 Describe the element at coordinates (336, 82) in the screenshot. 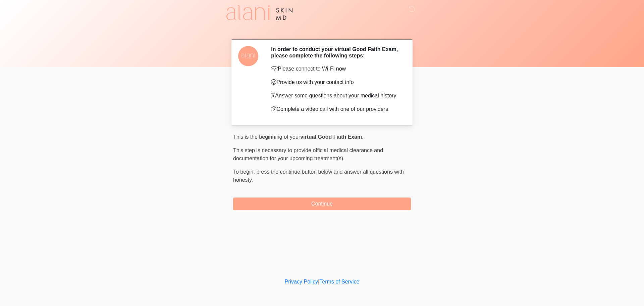

I see `p: Provide us with your contact info` at that location.